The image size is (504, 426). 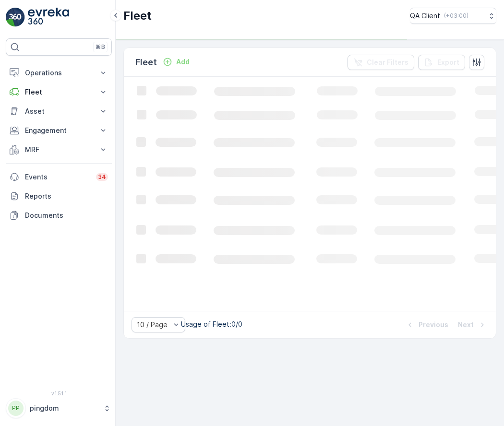 What do you see at coordinates (427, 325) in the screenshot?
I see `button: Previous` at bounding box center [427, 325].